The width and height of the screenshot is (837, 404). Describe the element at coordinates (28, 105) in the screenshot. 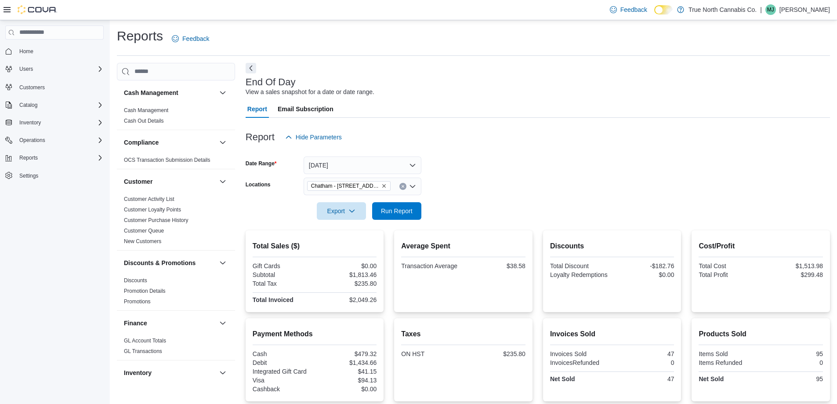

I see `button: Catalog` at that location.